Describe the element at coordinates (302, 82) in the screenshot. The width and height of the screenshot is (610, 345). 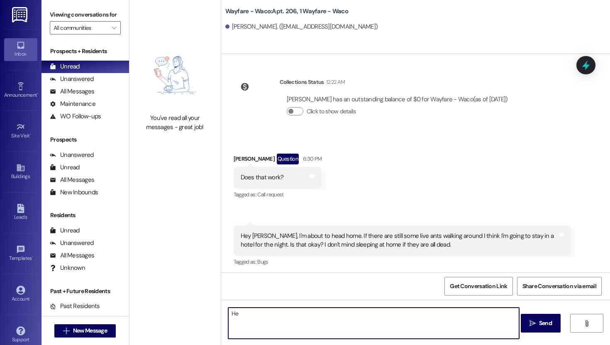
I see `div: Collections Status` at that location.